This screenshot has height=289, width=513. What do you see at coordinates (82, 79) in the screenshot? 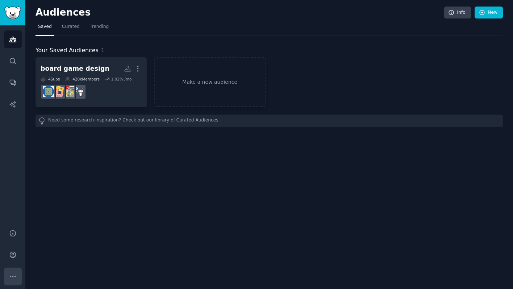
I see `div: 420k Members` at bounding box center [82, 79].